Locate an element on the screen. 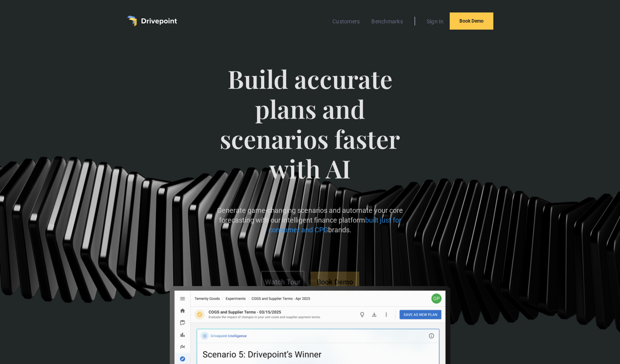 Image resolution: width=620 pixels, height=364 pixels. a: home is located at coordinates (152, 21).